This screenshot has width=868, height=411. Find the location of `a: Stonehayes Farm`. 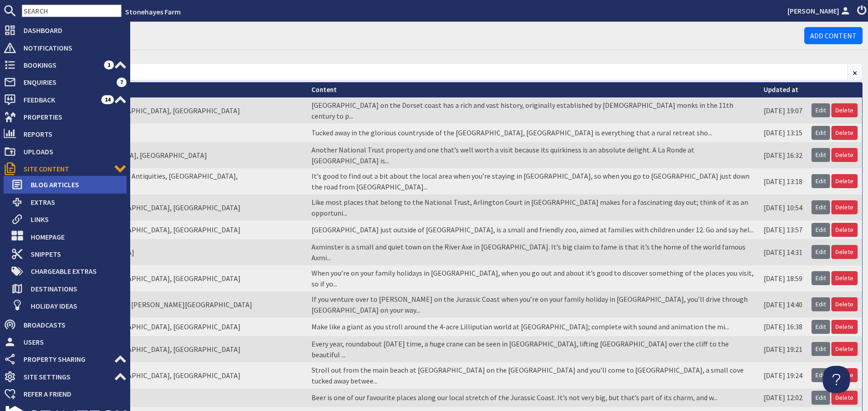

a: Stonehayes Farm is located at coordinates (153, 12).